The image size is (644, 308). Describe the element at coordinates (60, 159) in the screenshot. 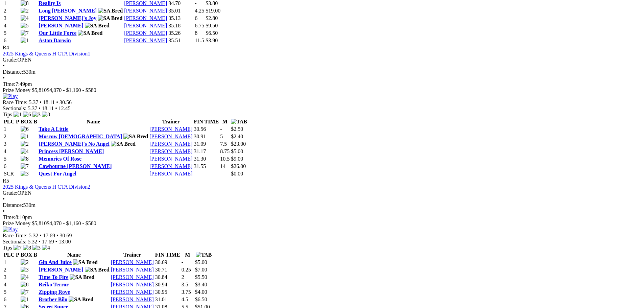

I see `a: Memories Of Rose` at that location.